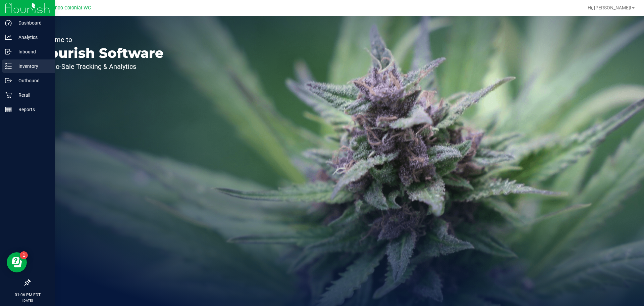  Describe the element at coordinates (32, 109) in the screenshot. I see `p: Reports` at that location.